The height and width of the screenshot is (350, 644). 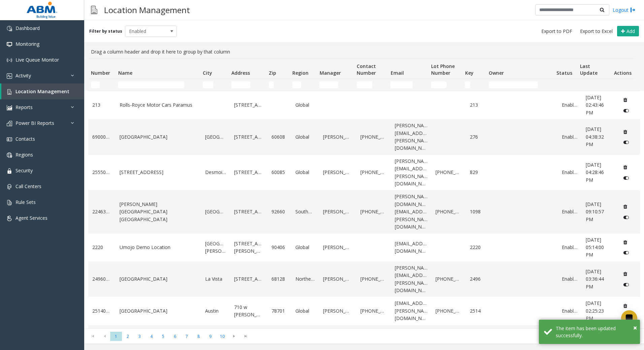 What do you see at coordinates (27, 28) in the screenshot?
I see `span: Dashboard` at bounding box center [27, 28].